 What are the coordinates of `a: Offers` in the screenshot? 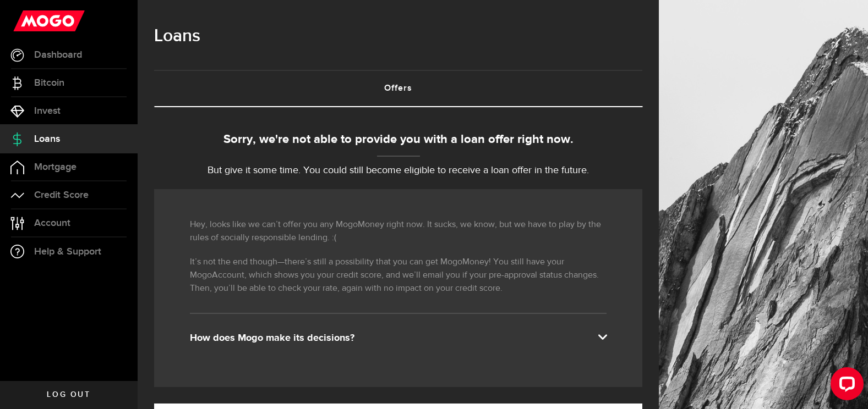 It's located at (398, 89).